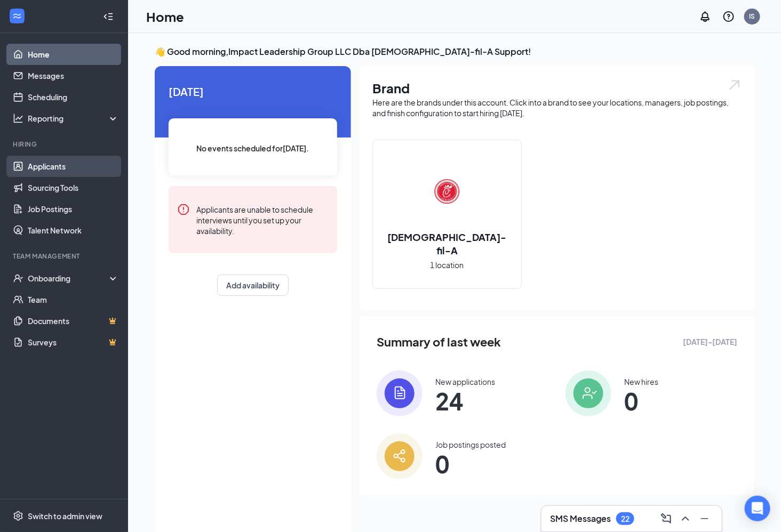 The image size is (781, 532). Describe the element at coordinates (557, 108) in the screenshot. I see `div: Here are the brands under this account. Click into a brand to see your locations, managers, job p...` at that location.